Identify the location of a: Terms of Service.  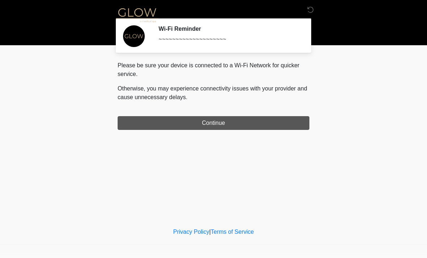
(232, 232).